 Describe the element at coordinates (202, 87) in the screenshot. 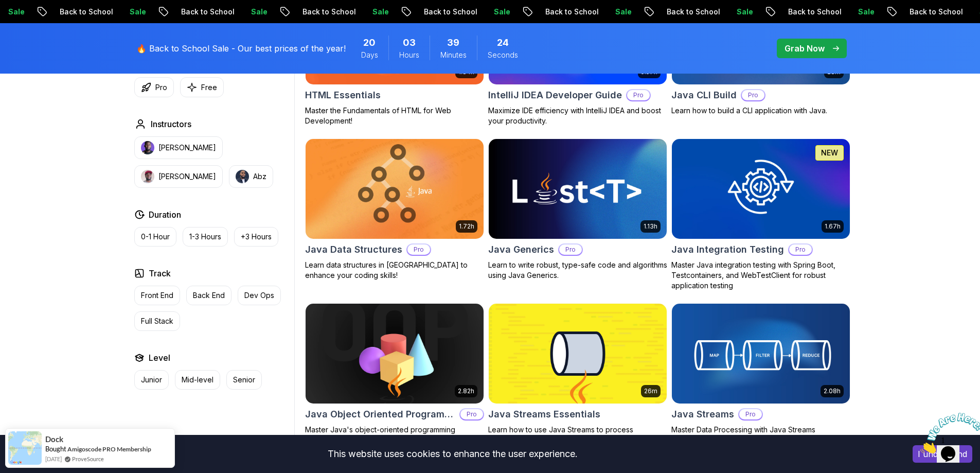

I see `button: Free` at that location.